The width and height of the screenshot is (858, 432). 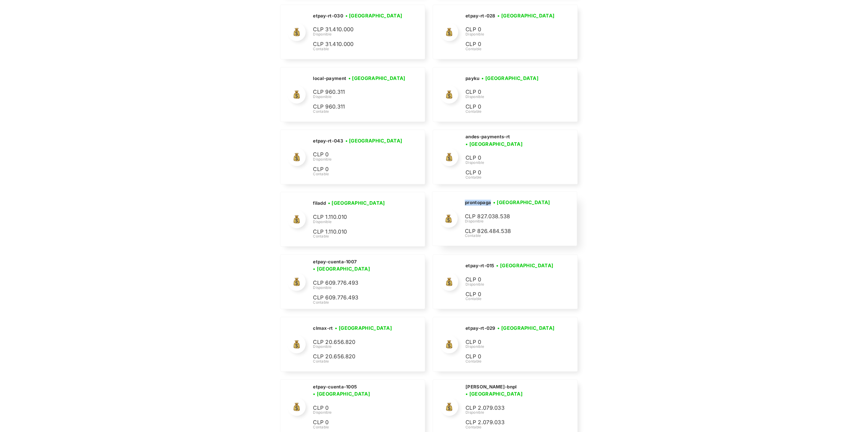 What do you see at coordinates (328, 16) in the screenshot?
I see `h2: etpay-rt-030` at bounding box center [328, 16].